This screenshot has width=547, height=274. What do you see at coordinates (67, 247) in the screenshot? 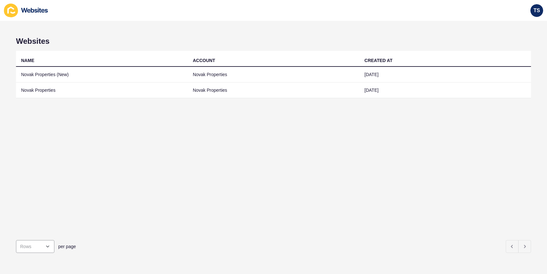
I see `span: per page` at bounding box center [67, 247].